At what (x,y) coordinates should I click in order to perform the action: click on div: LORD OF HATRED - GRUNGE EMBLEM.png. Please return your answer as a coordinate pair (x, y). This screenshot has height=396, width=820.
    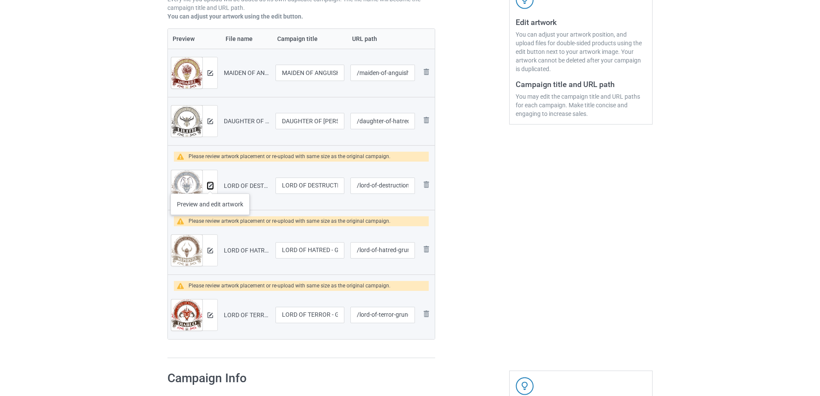
    Looking at the image, I should click on (247, 250).